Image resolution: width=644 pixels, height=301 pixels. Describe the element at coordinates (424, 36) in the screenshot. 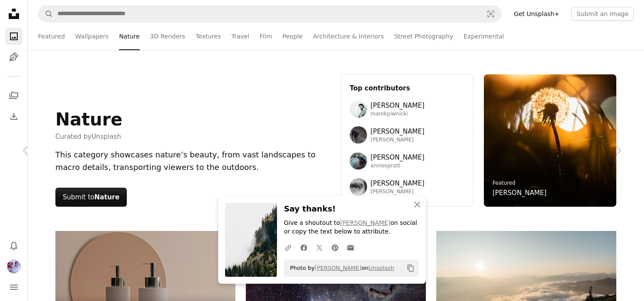

I see `a: Street Photography` at that location.